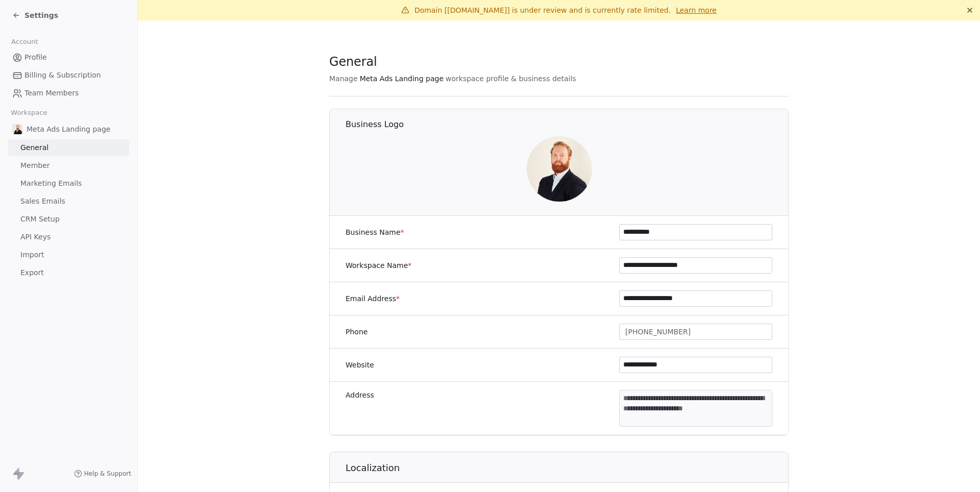  I want to click on span: Workspace, so click(29, 113).